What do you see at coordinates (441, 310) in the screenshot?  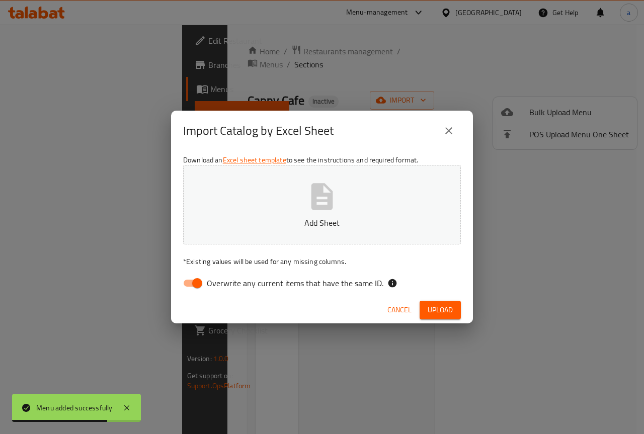 I see `span: Upload` at bounding box center [441, 310].